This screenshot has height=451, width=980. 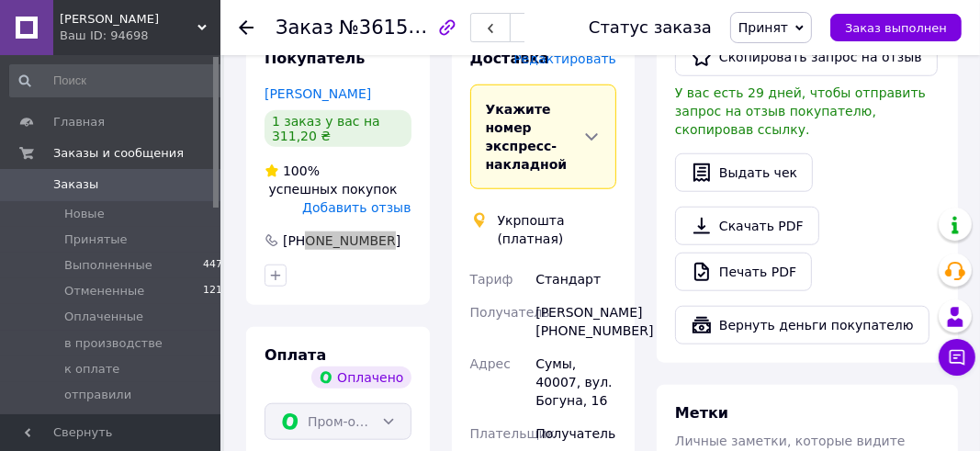 What do you see at coordinates (356, 207) in the screenshot?
I see `span: Добавить отзыв` at bounding box center [356, 207].